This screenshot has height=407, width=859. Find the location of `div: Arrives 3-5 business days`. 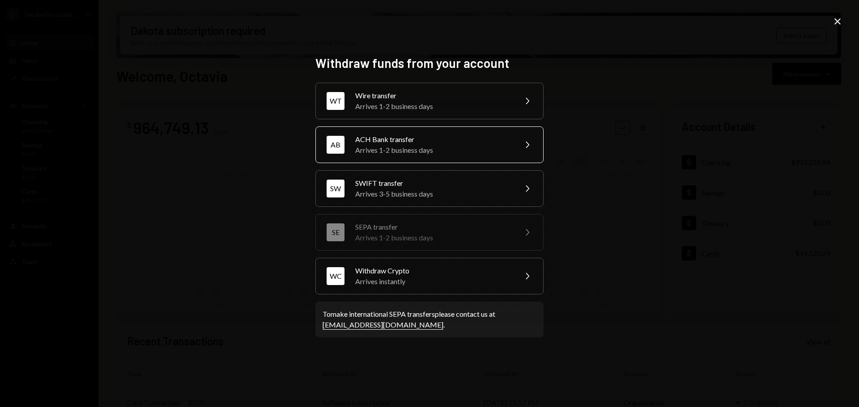

div: Arrives 3-5 business days is located at coordinates (433, 194).